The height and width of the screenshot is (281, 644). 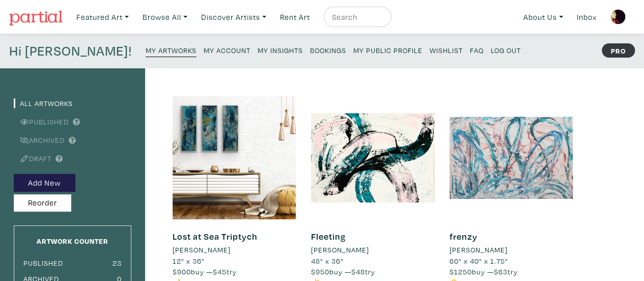 What do you see at coordinates (280, 50) in the screenshot?
I see `small: My Insights` at bounding box center [280, 50].